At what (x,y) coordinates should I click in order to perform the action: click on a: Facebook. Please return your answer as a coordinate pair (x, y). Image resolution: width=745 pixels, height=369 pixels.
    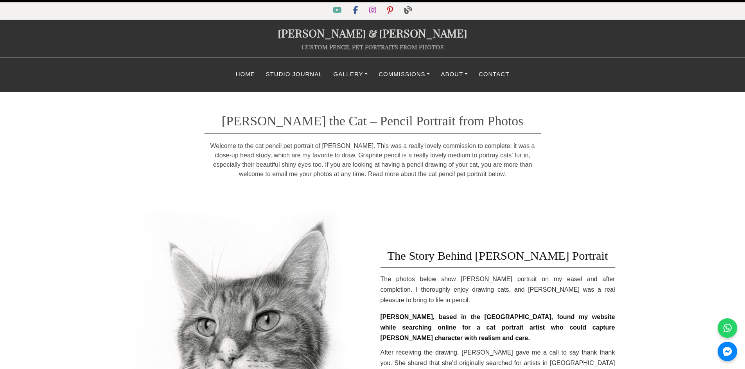
    Looking at the image, I should click on (356, 11).